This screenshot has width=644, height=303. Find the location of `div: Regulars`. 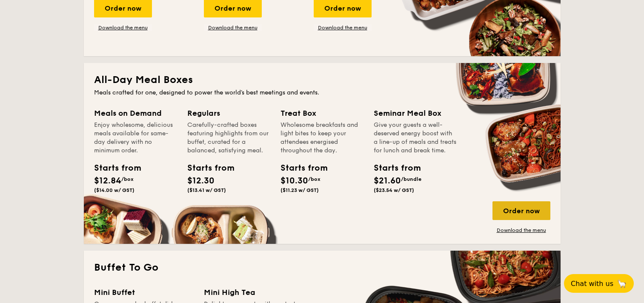

div: Regulars is located at coordinates (228, 113).